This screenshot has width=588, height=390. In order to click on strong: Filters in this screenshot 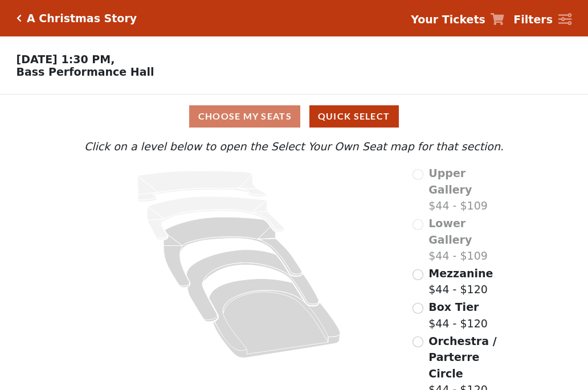, I will do `click(532, 20)`.